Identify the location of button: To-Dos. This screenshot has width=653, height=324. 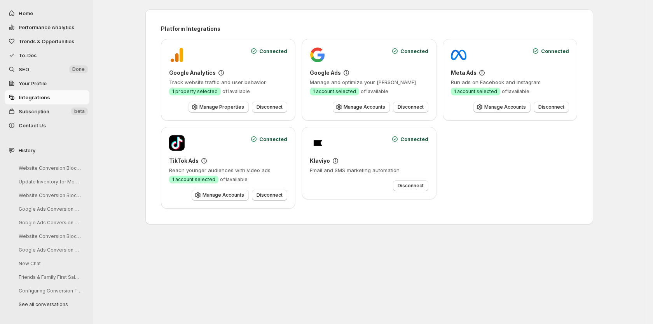
(47, 55).